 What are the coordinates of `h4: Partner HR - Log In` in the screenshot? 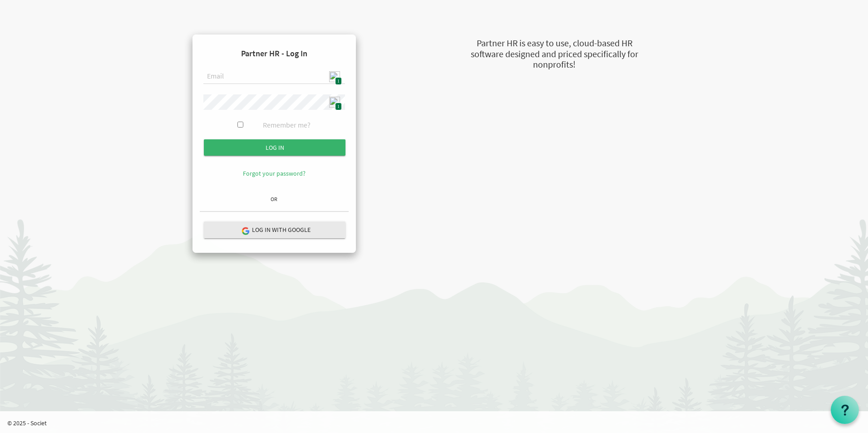 It's located at (274, 53).